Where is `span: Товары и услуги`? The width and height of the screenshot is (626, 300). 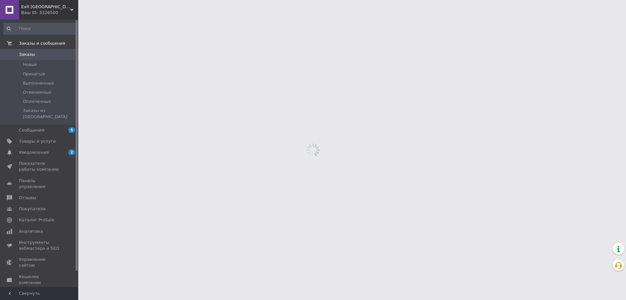 span: Товары и услуги is located at coordinates (37, 141).